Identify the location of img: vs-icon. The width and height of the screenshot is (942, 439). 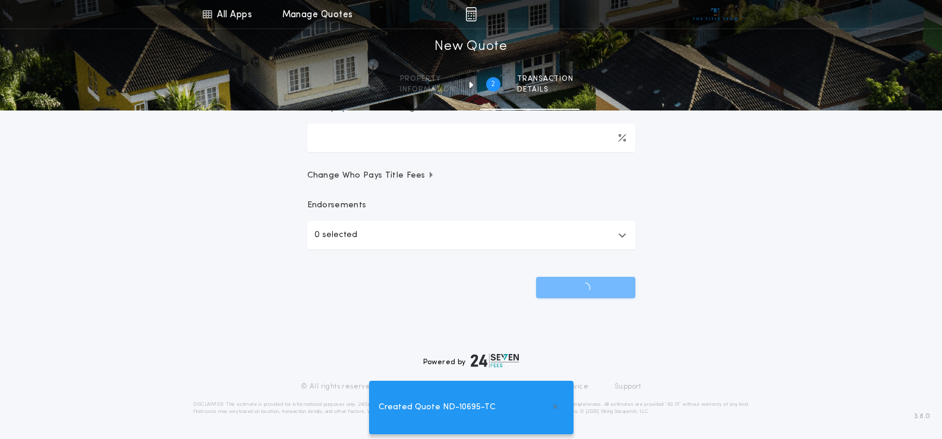
(715, 14).